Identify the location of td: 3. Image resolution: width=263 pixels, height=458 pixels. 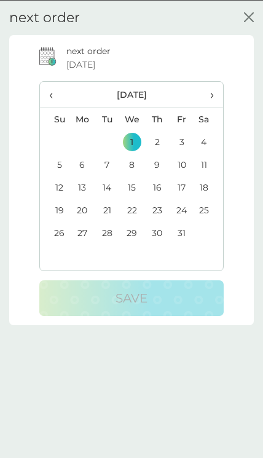
(182, 141).